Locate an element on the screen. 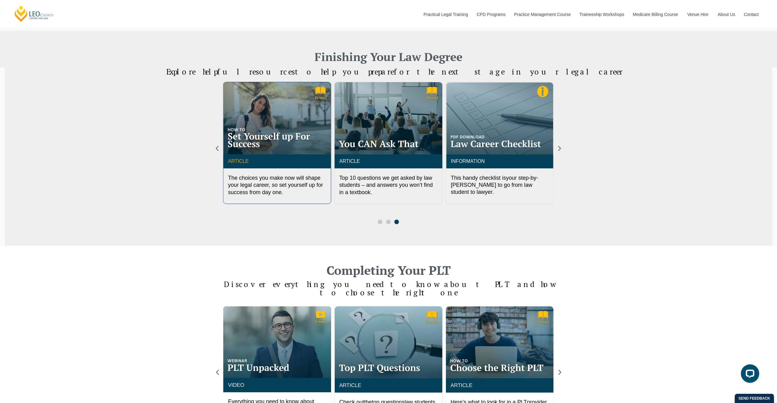 Image resolution: width=777 pixels, height=403 pixels. a: Medicare Billing Course is located at coordinates (656, 14).